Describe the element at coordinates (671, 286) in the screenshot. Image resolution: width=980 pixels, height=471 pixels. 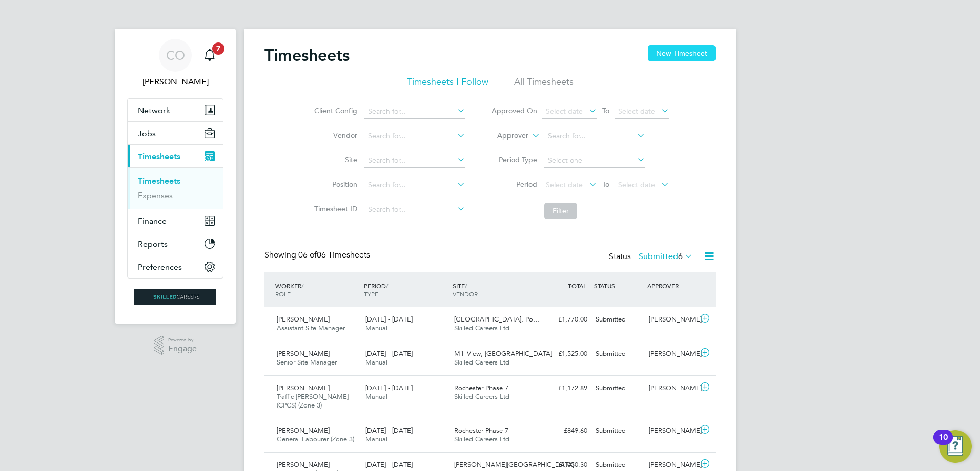
I see `div: APPROVER` at that location.